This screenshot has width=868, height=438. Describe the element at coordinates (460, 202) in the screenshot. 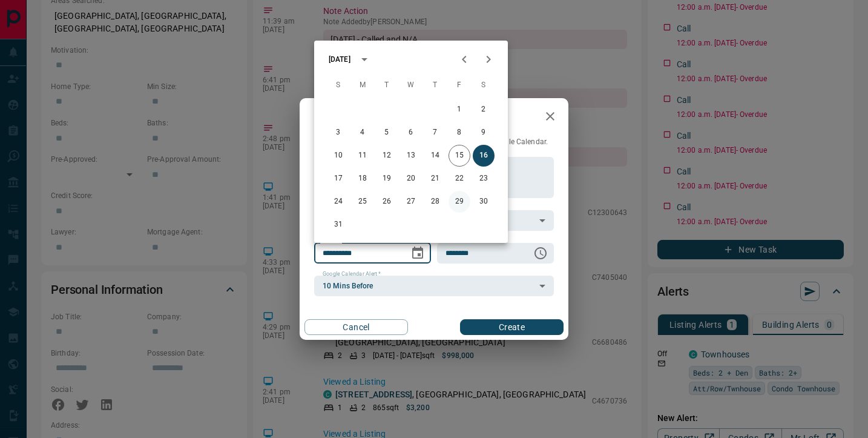

I see `button: 29` at that location.